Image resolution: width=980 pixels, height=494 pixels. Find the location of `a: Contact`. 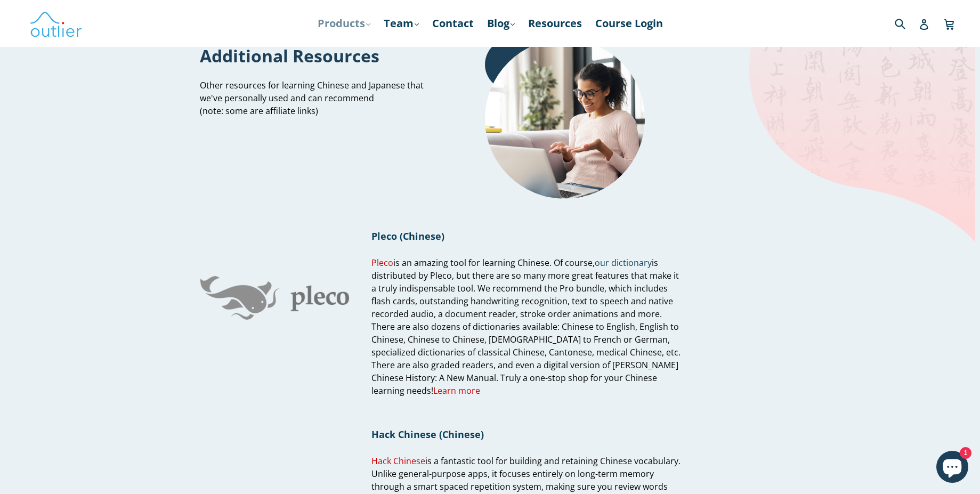

a: Contact is located at coordinates (453, 23).